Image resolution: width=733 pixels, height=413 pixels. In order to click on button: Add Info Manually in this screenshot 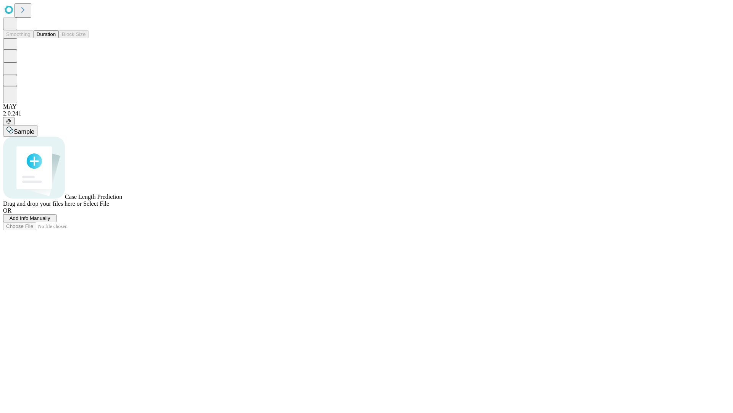, I will do `click(30, 218)`.